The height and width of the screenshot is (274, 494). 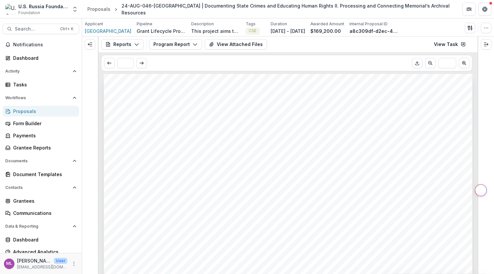 What do you see at coordinates (74, 264) in the screenshot?
I see `button: More` at bounding box center [74, 264].